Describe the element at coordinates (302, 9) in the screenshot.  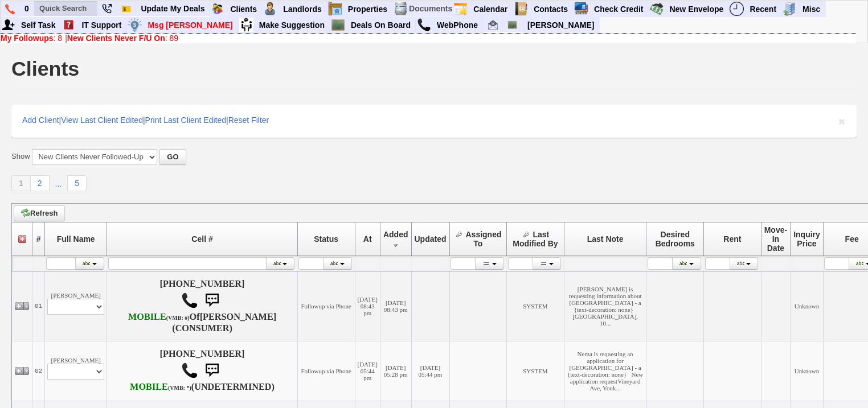
I see `a: Landlords` at that location.